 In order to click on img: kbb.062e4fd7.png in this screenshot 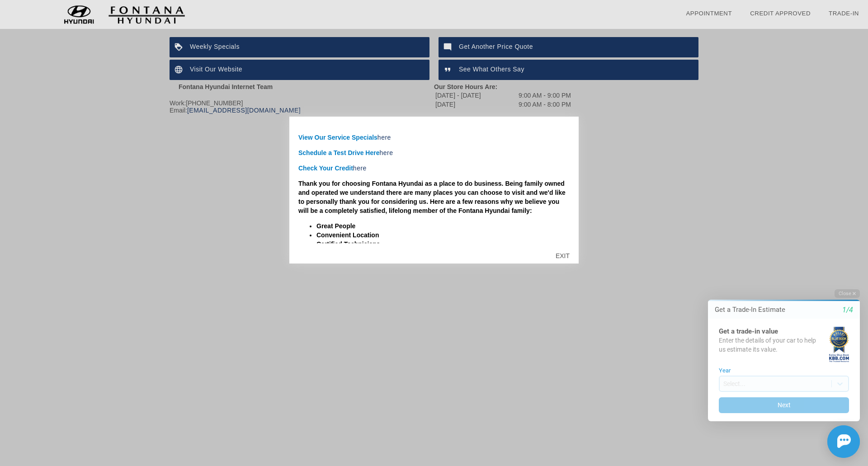, I will do `click(150, 63)`.